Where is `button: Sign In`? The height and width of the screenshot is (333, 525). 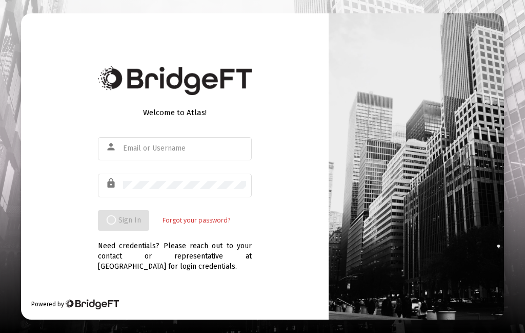
button: Sign In is located at coordinates (124, 220).